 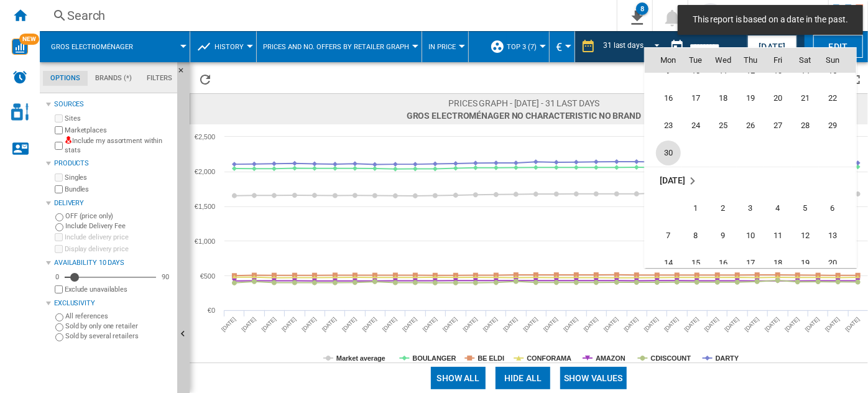 What do you see at coordinates (837, 208) in the screenshot?
I see `td: Sunday July 6 2025` at bounding box center [837, 208].